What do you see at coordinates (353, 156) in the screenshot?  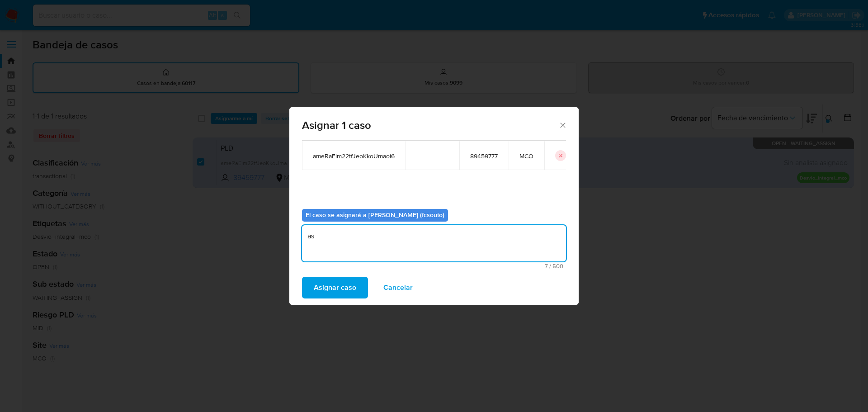 I see `span: ameRaEim22tfJeoKkoUmaoi6` at bounding box center [353, 156].